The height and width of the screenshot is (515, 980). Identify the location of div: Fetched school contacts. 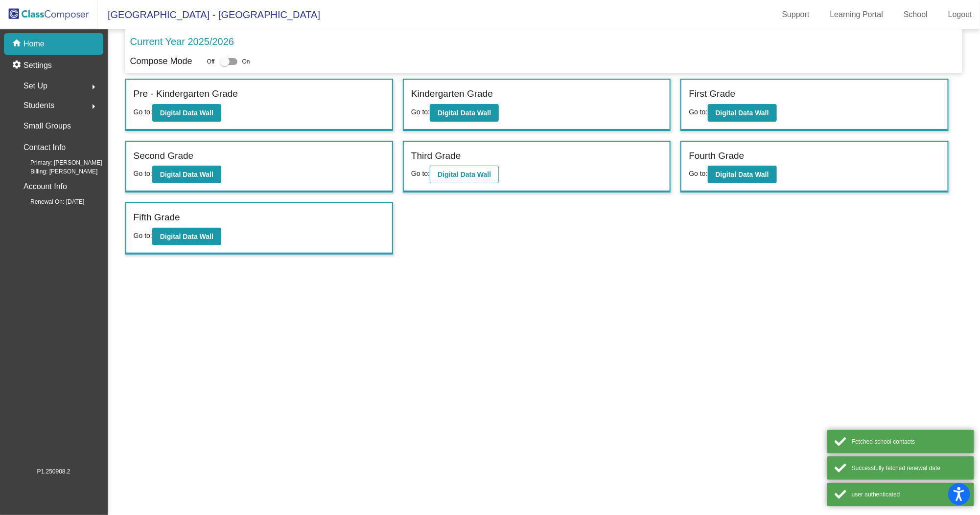
(909, 442).